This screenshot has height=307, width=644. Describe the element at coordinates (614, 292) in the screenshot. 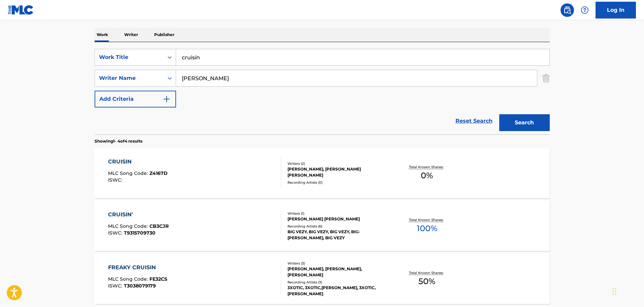

I see `div: Drag` at that location.